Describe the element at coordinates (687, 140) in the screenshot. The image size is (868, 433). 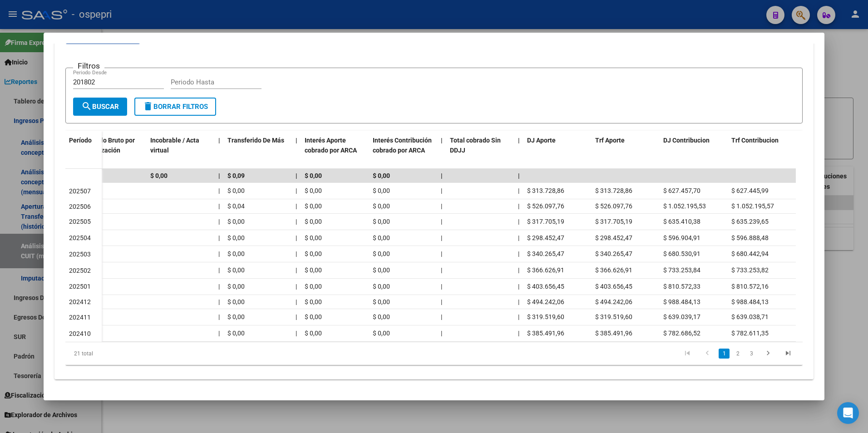
I see `span: DJ Contribucion` at that location.